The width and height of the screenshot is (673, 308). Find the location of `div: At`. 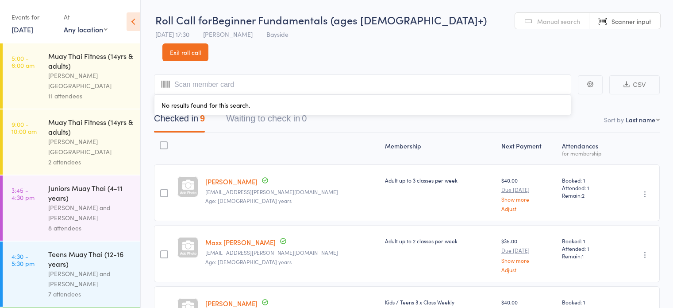

div: At is located at coordinates (85, 17).